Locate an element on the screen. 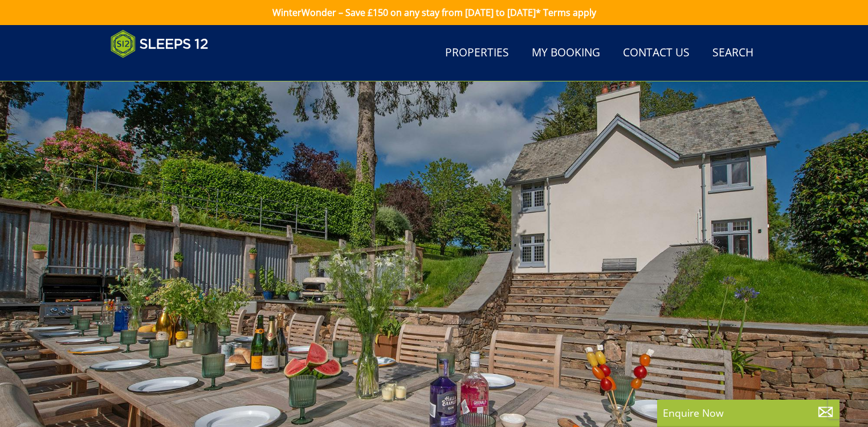 This screenshot has width=868, height=427. p: Enquire Now is located at coordinates (748, 413).